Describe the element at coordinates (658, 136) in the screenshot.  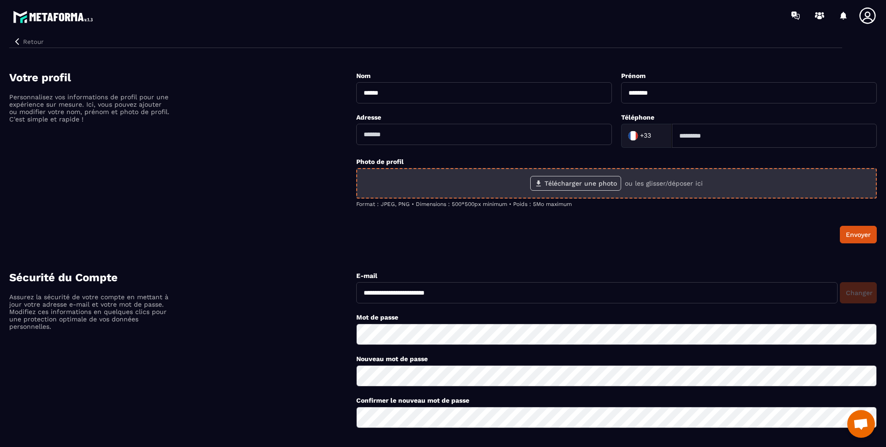
I see `input: Search for option` at that location.